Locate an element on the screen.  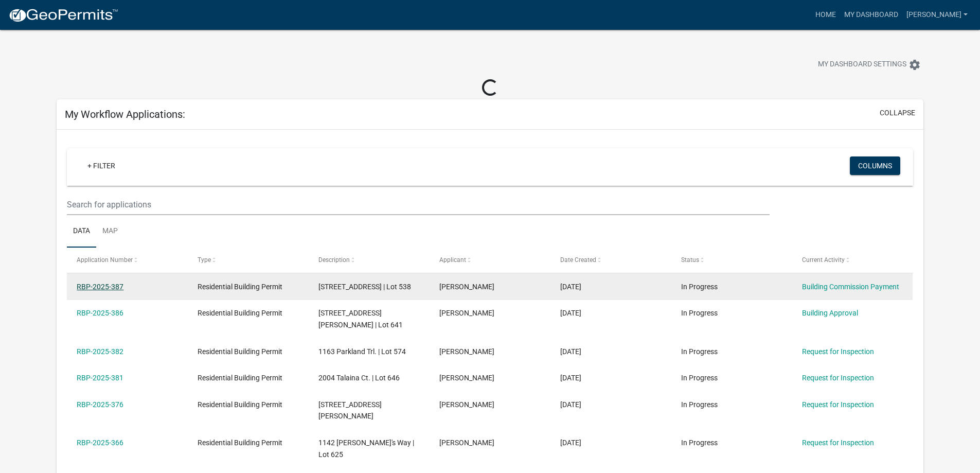
span: Type is located at coordinates (204, 260).